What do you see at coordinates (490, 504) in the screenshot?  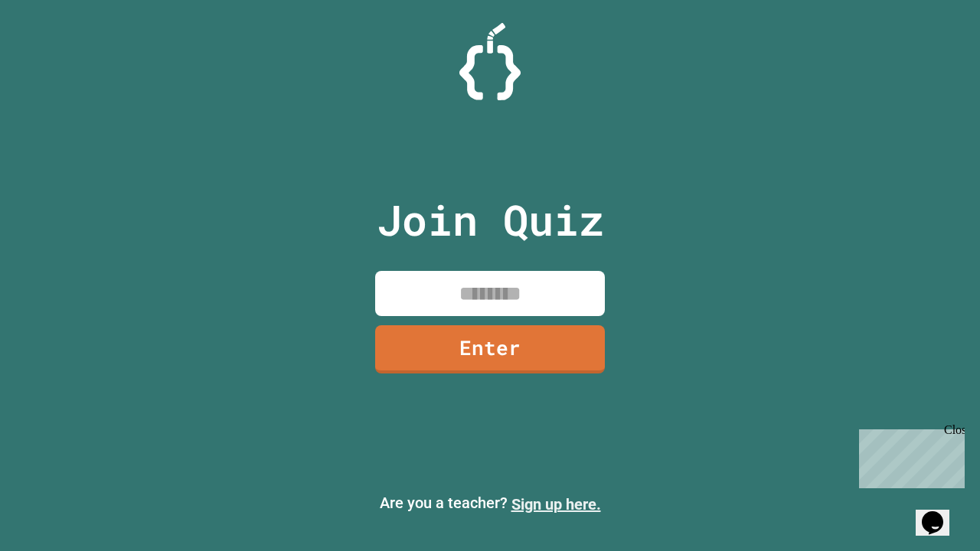 I see `p: Are you a teacher?` at bounding box center [490, 504].